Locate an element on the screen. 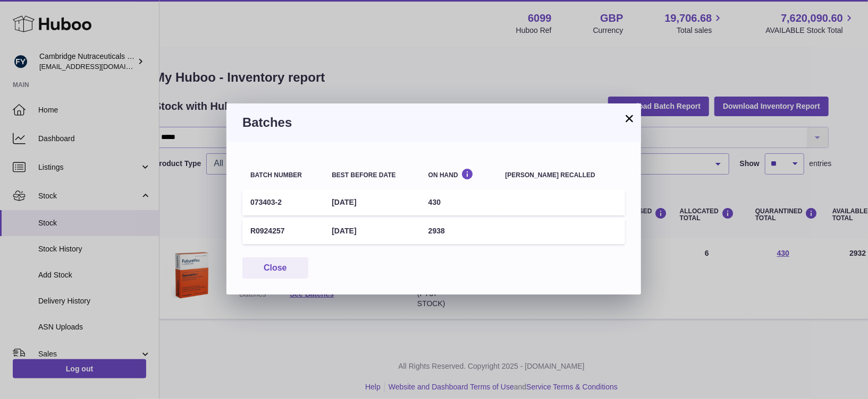 Image resolution: width=868 pixels, height=399 pixels. div: On Hand is located at coordinates (459, 173).